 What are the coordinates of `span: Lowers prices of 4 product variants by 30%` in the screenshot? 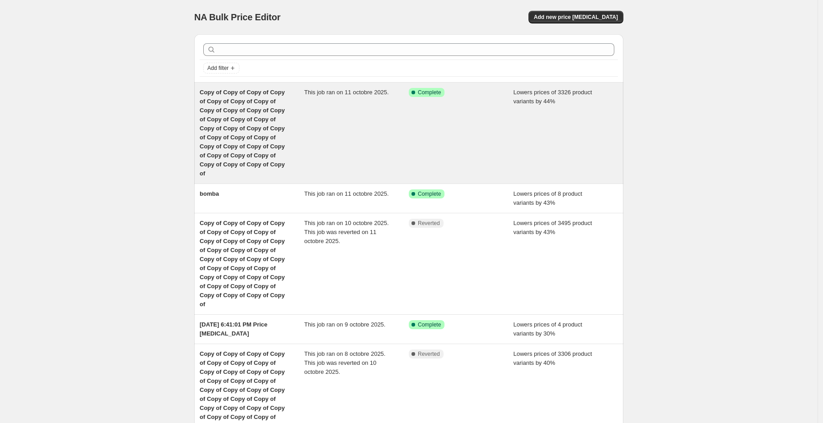 It's located at (548, 329).